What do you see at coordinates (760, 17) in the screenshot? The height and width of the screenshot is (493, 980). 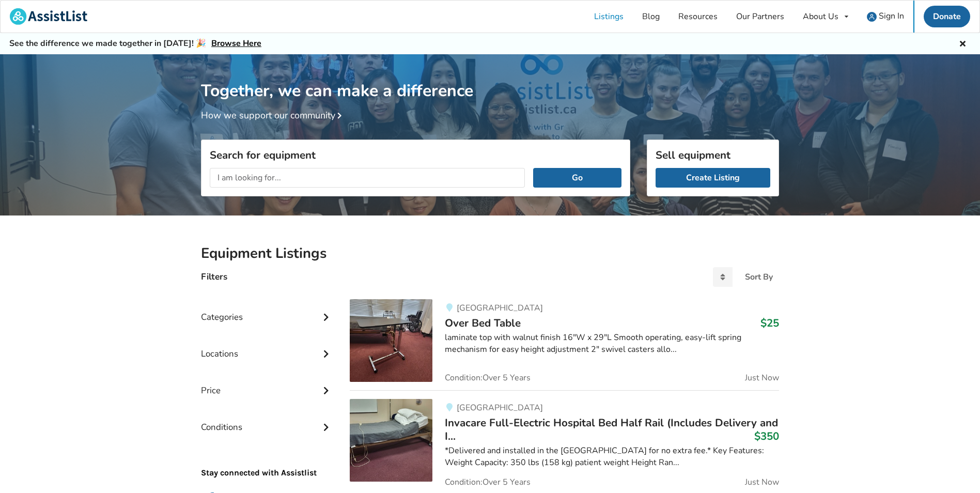 I see `a: Our Partners` at bounding box center [760, 17].